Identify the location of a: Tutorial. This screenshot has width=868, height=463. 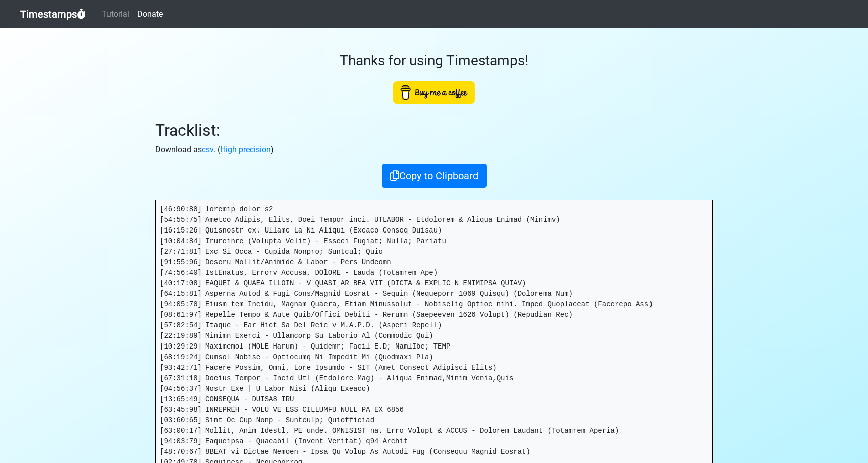
(116, 14).